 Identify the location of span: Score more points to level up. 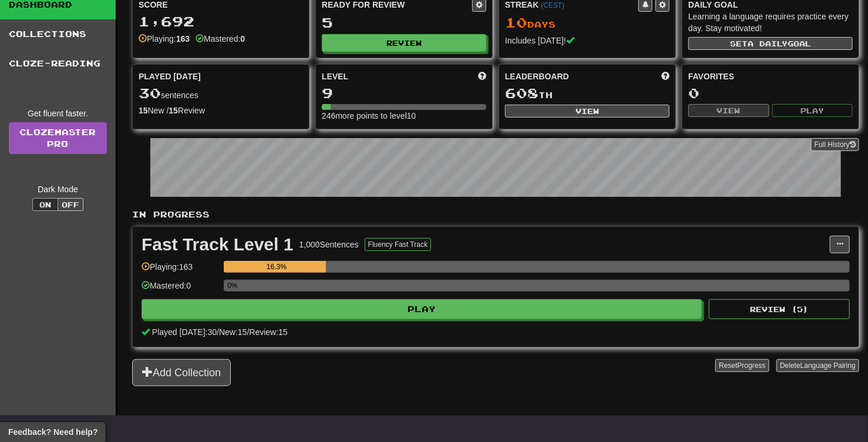
(483, 77).